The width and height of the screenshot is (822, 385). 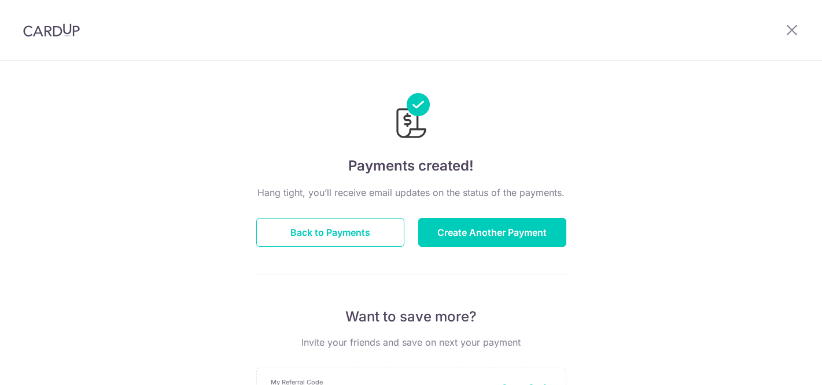 I want to click on h4: Payments created!, so click(x=411, y=166).